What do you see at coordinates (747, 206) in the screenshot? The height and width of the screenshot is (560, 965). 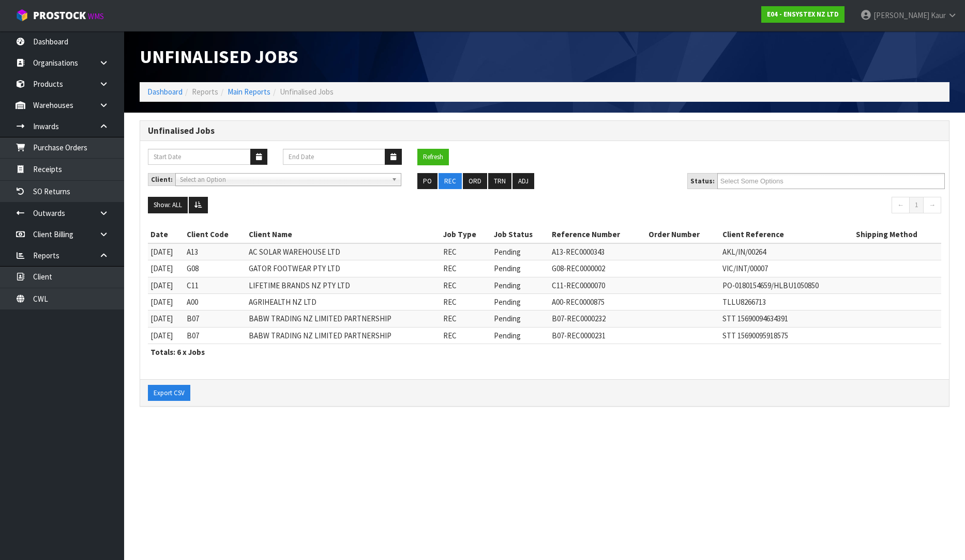 I see `nav: Page navigation` at bounding box center [747, 206].